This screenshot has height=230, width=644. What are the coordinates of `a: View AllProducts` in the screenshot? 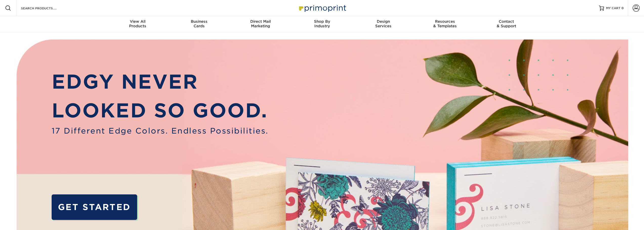 It's located at (137, 24).